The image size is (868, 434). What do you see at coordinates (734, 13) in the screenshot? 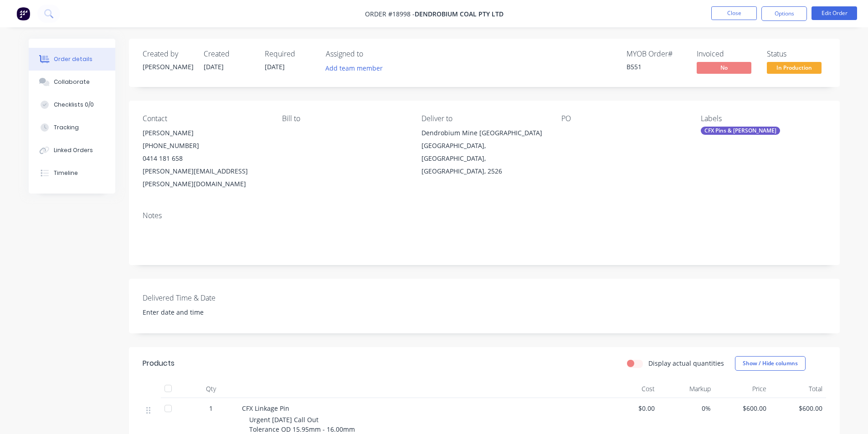
I see `button: Close` at bounding box center [734, 13].